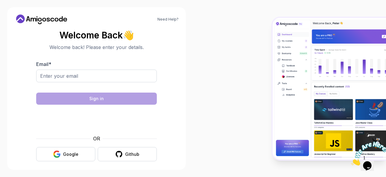 The height and width of the screenshot is (177, 386). Describe the element at coordinates (97, 35) in the screenshot. I see `h2: Welcome Back` at that location.